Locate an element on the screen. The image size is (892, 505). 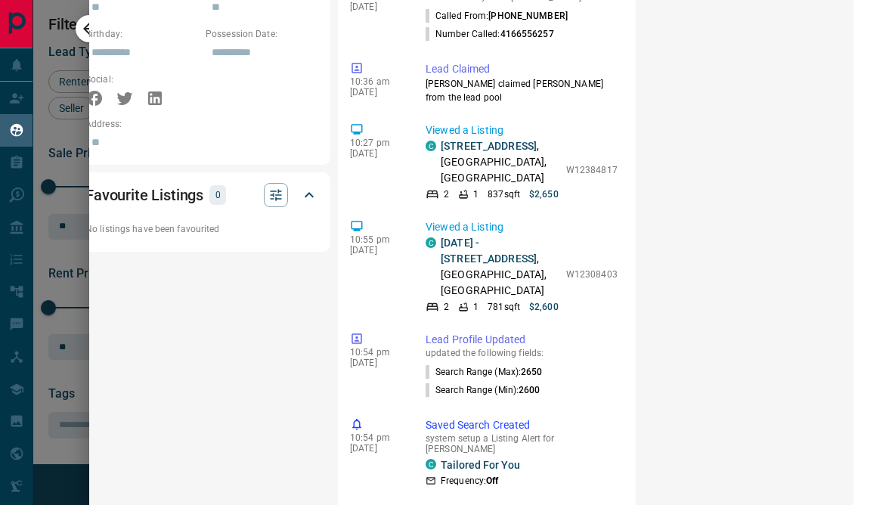
p: Lead Claimed is located at coordinates (521, 69).